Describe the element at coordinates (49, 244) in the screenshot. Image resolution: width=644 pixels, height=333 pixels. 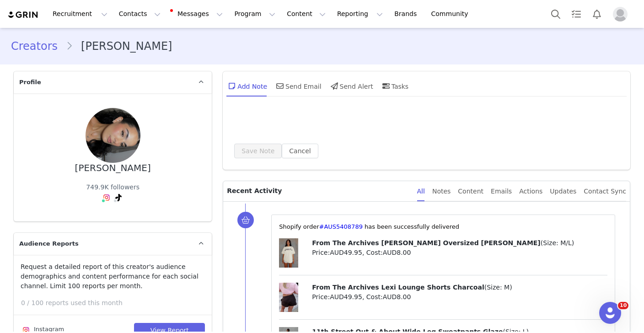
I see `span: Audience Reports` at that location.